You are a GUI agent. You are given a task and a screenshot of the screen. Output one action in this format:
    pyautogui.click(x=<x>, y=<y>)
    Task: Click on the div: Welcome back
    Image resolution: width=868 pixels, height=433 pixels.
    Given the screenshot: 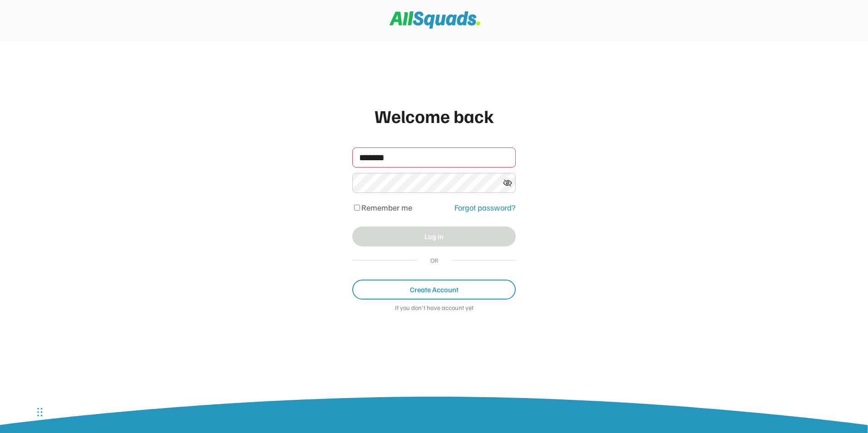 What is the action you would take?
    pyautogui.click(x=434, y=116)
    